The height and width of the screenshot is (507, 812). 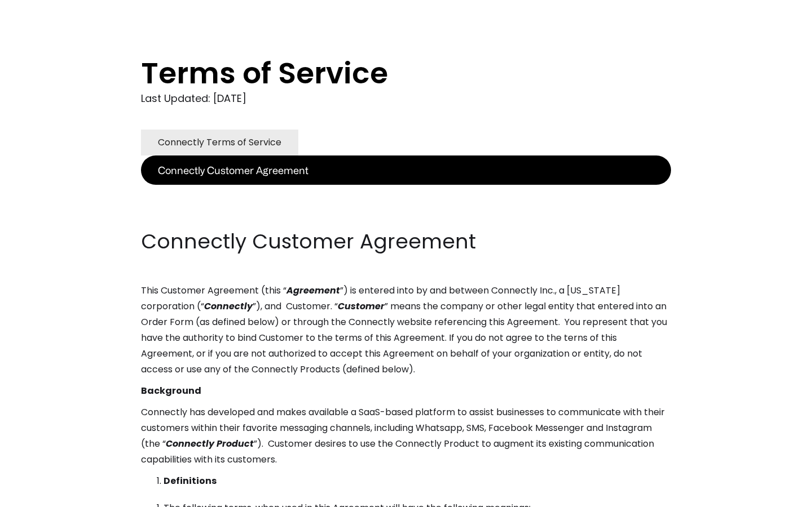 What do you see at coordinates (406, 437) in the screenshot?
I see `p: Connectly has developed and makes available a SaaS-based platform to assist businesses to communi...` at bounding box center [406, 437].